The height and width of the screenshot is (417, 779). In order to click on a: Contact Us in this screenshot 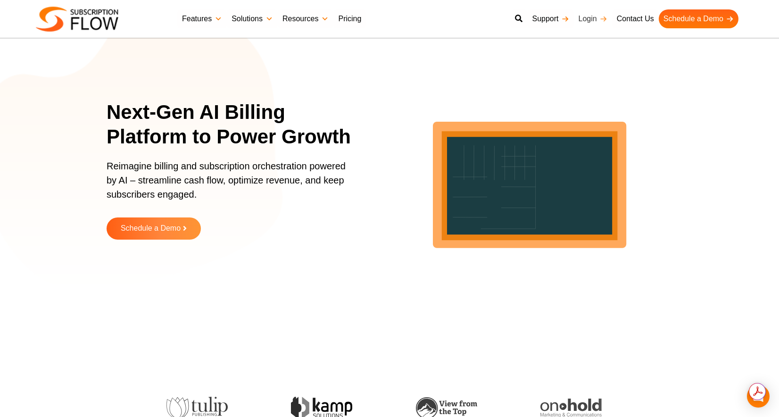, I will do `click(635, 19)`.